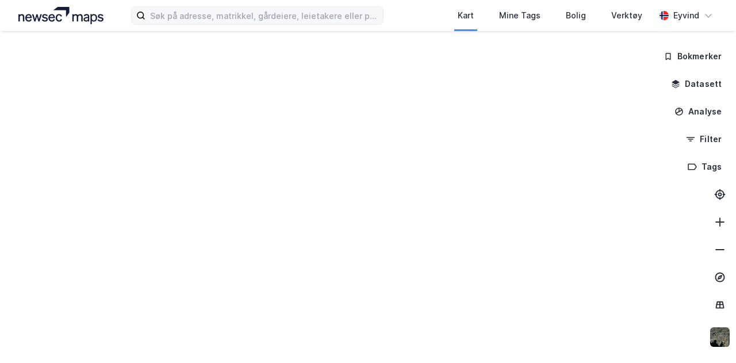 This screenshot has height=363, width=736. Describe the element at coordinates (264, 16) in the screenshot. I see `input: Søk på adresse, matrikkel, gårdeiere, leietakere eller personer` at that location.